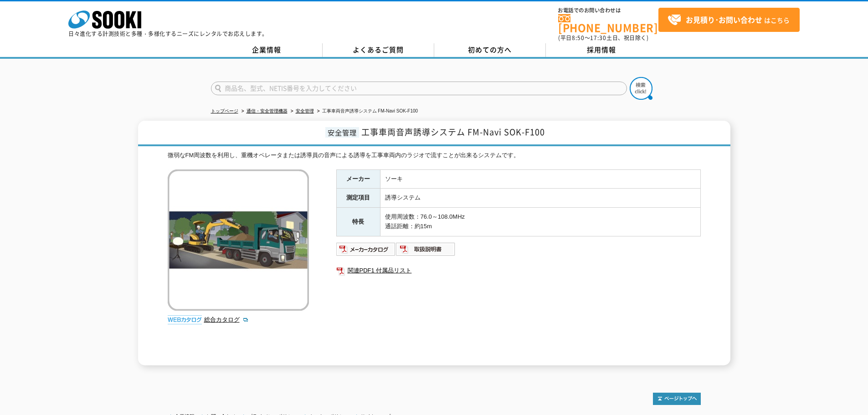 This screenshot has height=415, width=868. Describe the element at coordinates (578, 38) in the screenshot. I see `span: 8:50` at that location.